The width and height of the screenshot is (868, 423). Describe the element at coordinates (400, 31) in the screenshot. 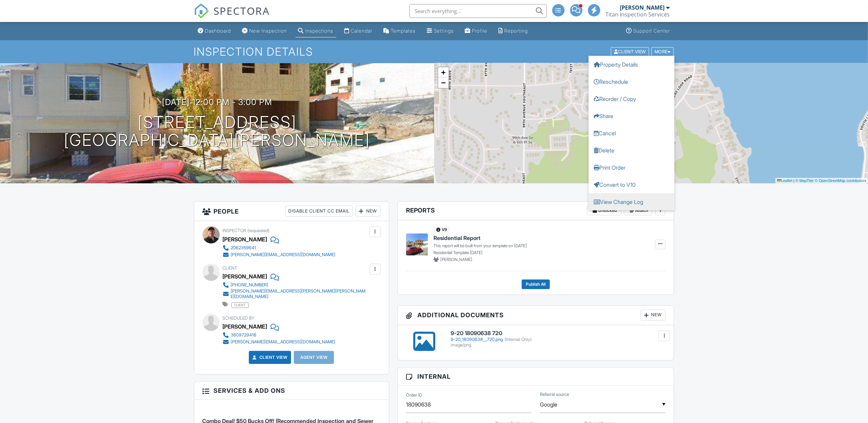

I see `a: Templates` at that location.